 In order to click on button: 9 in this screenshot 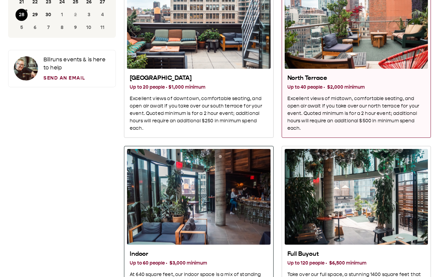, I will do `click(75, 28)`.